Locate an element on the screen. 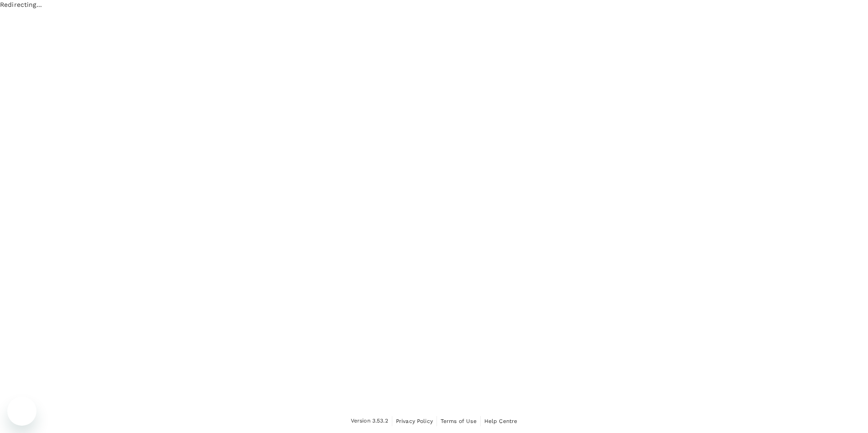 The height and width of the screenshot is (433, 868). a: Privacy Policy is located at coordinates (414, 421).